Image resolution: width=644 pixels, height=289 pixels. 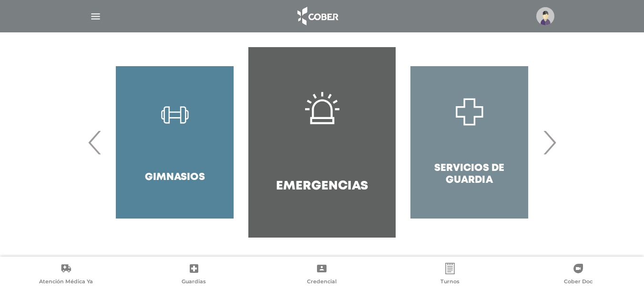 What do you see at coordinates (322, 282) in the screenshot?
I see `span: Credencial` at bounding box center [322, 282].